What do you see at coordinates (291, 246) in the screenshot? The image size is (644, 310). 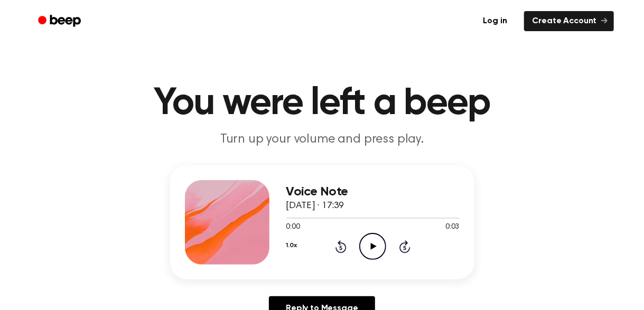 I see `button: 1.0x` at bounding box center [291, 246].